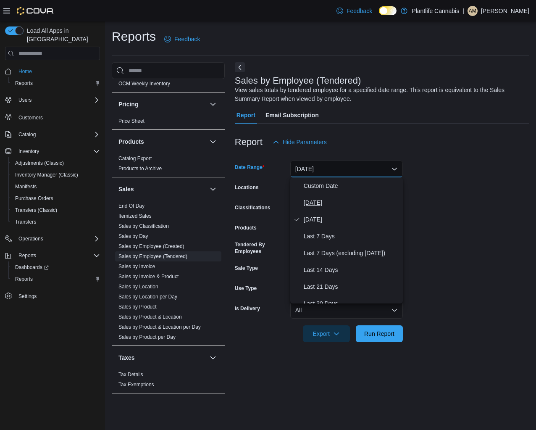 This screenshot has width=536, height=430. What do you see at coordinates (27, 296) in the screenshot?
I see `span: Settings` at bounding box center [27, 296].